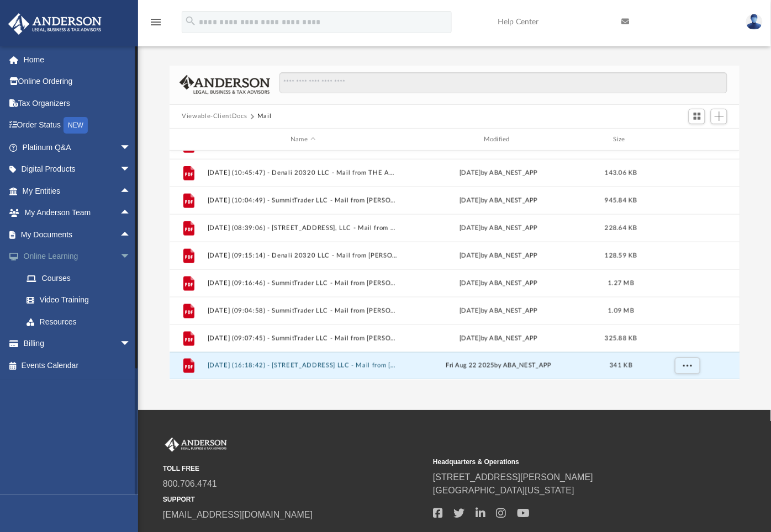 Image resolution: width=771 pixels, height=532 pixels. Describe the element at coordinates (265, 116) in the screenshot. I see `button: Mail` at that location.